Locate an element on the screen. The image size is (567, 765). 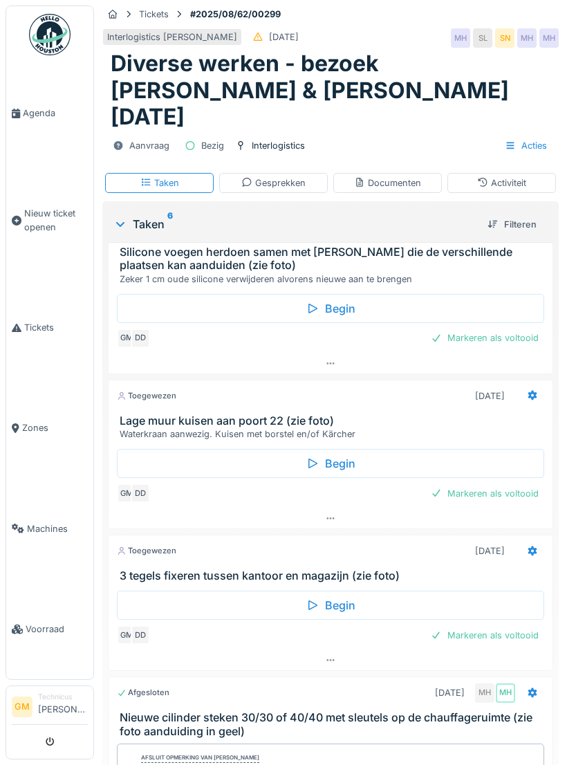
img: Badge_color-CXgf-gQk.svg is located at coordinates (50, 35).